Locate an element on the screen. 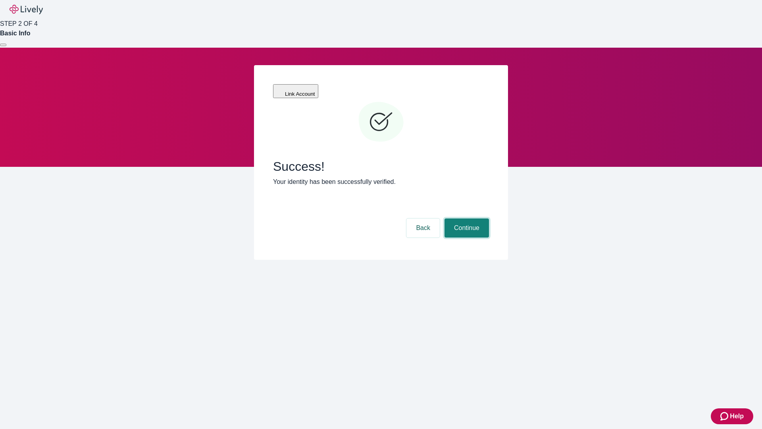  svg: Checkmark icon is located at coordinates (381, 122).